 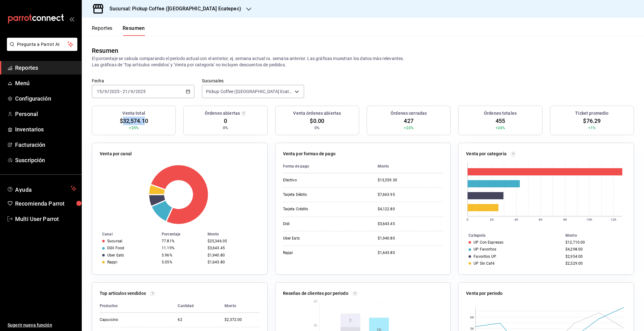 I want to click on span: $32,574.10, so click(x=134, y=121).